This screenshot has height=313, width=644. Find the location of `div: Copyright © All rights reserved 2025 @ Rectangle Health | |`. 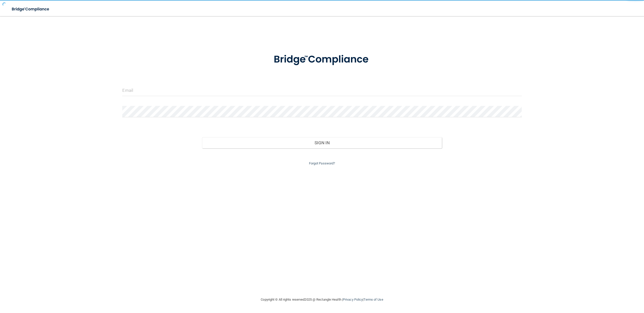

div: Copyright © All rights reserved 2025 @ Rectangle Health | | is located at coordinates (322, 300).